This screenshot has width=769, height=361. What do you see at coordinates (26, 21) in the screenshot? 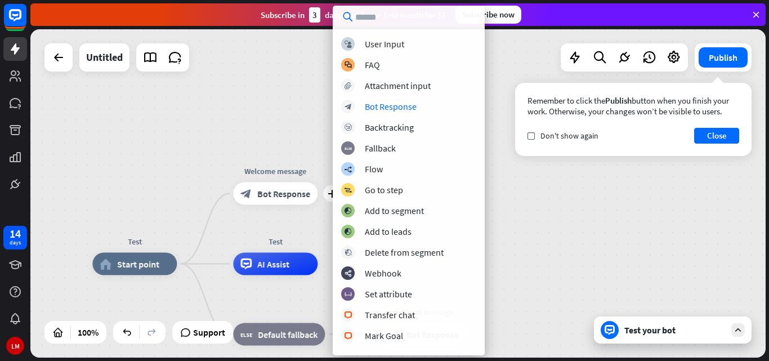
I see `button: Open LiveChat chat widget` at bounding box center [26, 21].